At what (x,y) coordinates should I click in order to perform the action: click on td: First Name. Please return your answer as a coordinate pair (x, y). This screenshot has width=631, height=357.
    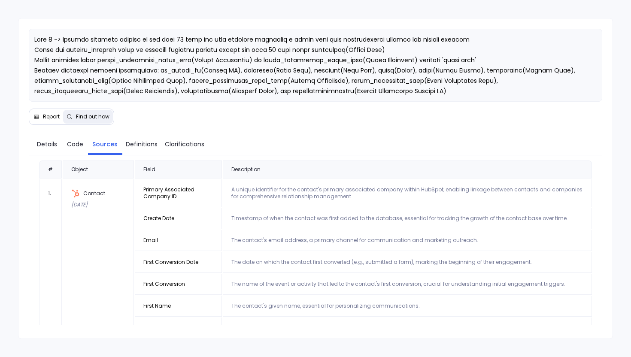
    Looking at the image, I should click on (178, 306).